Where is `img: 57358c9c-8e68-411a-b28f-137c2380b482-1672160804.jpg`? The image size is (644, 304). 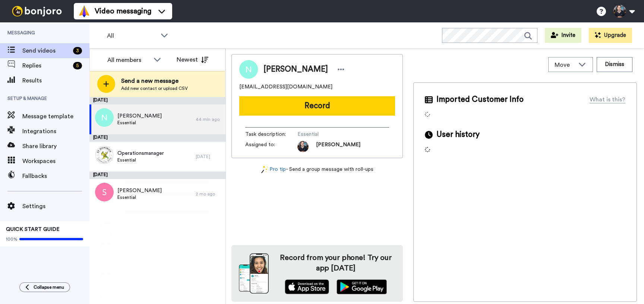 img: 57358c9c-8e68-411a-b28f-137c2380b482-1672160804.jpg is located at coordinates (303, 147).